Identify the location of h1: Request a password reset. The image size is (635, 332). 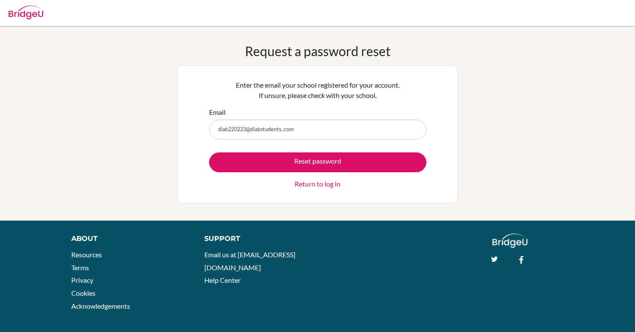
(318, 51).